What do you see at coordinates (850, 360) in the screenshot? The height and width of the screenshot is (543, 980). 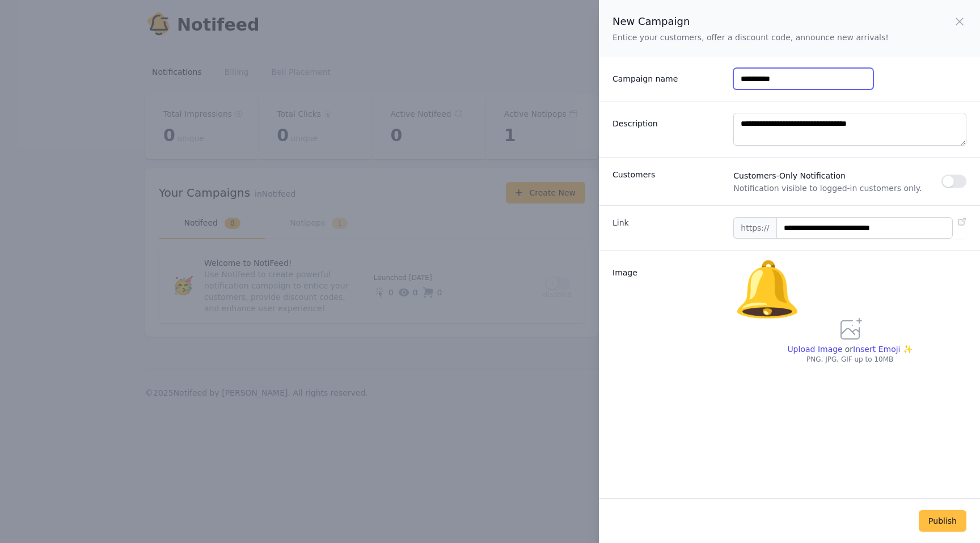 I see `p: PNG, JPG, GIF up to 10MB` at bounding box center [850, 360].